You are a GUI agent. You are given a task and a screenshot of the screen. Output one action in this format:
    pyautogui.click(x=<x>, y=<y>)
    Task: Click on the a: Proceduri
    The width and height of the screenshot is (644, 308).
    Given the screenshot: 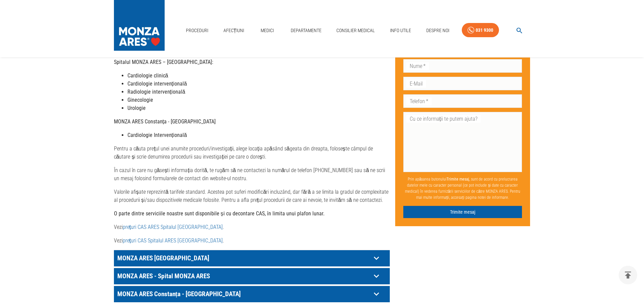 What is the action you would take?
    pyautogui.click(x=197, y=31)
    